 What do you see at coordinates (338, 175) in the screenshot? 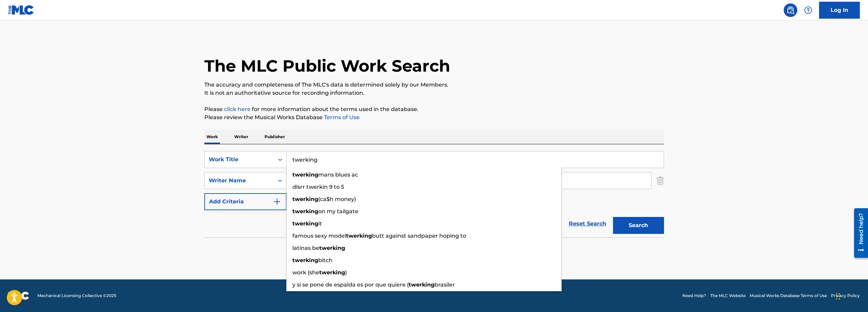
I see `span: mans blues ac` at bounding box center [338, 175].